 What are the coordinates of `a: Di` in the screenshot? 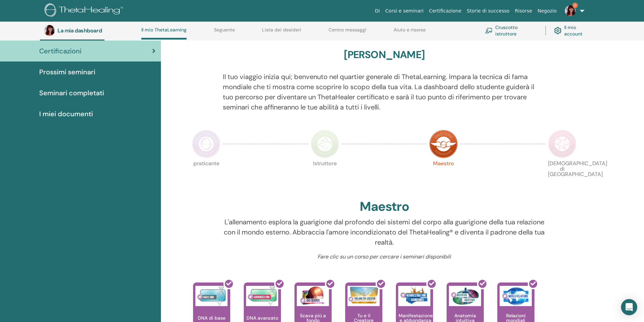 It's located at (377, 11).